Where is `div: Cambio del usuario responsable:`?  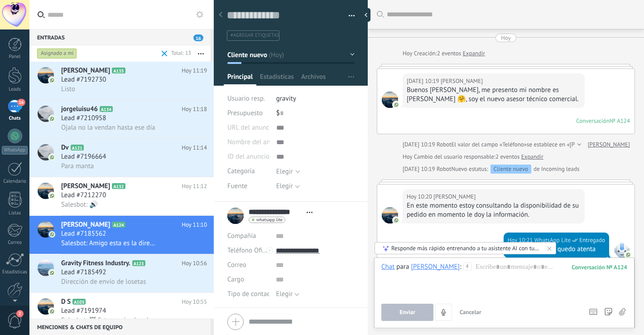
div: Cambio del usuario responsable: is located at coordinates (473, 157).